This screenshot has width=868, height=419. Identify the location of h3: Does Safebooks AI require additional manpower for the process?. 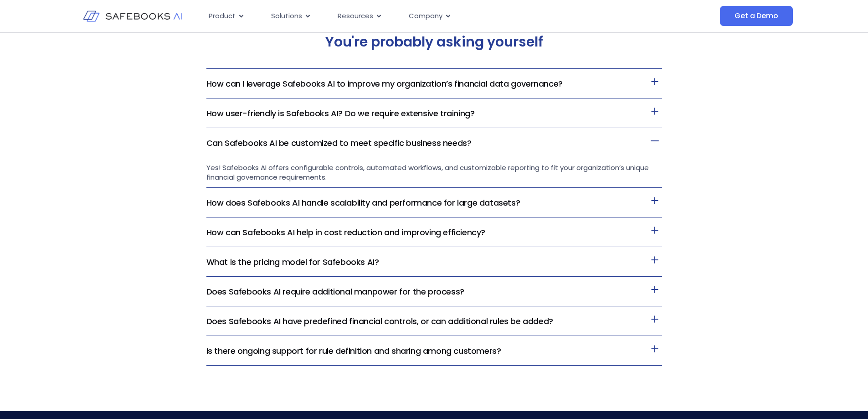
(434, 291).